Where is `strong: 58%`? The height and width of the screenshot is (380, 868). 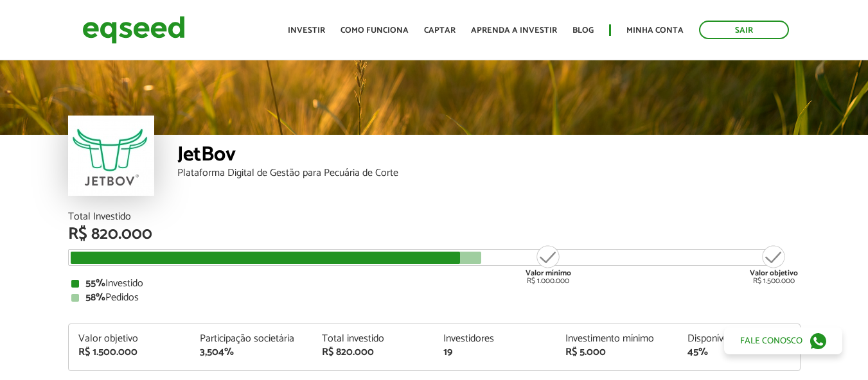 strong: 58% is located at coordinates (95, 297).